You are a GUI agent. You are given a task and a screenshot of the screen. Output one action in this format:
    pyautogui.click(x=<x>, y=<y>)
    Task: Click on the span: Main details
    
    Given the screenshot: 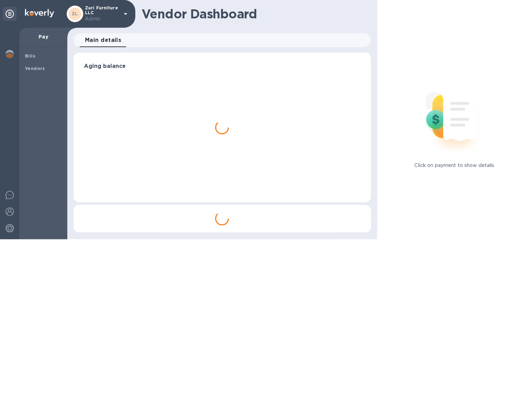 What is the action you would take?
    pyautogui.click(x=103, y=40)
    